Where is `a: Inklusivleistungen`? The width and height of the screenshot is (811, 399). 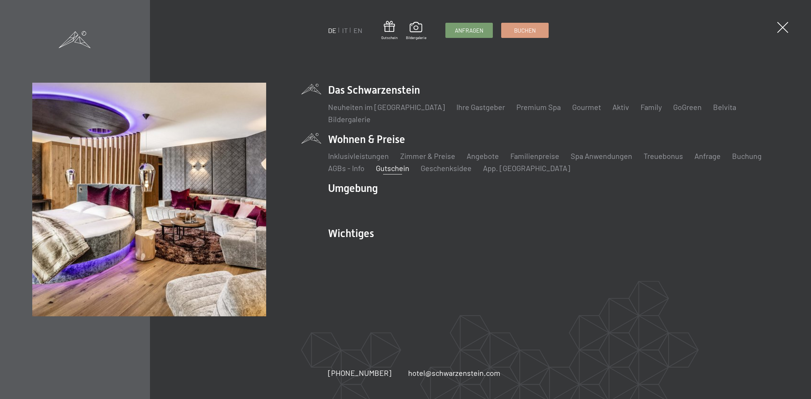
a: Inklusivleistungen is located at coordinates (358, 156).